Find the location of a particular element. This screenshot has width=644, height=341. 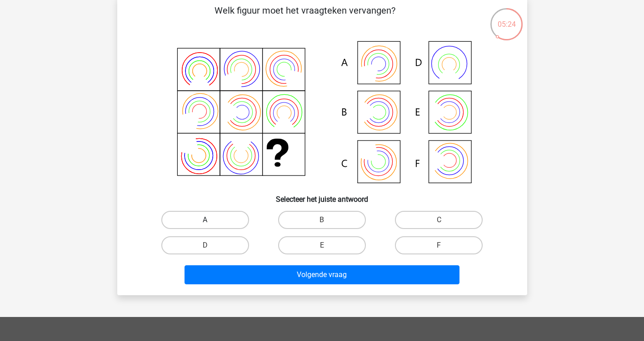

label: D is located at coordinates (205, 246).